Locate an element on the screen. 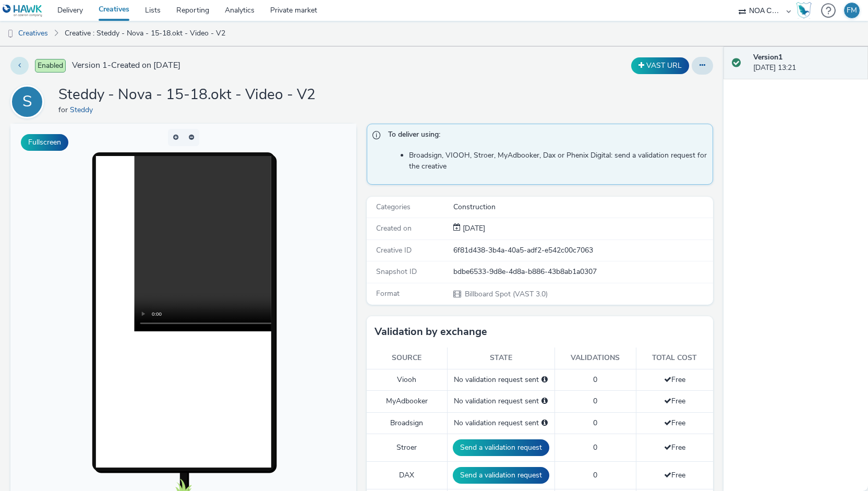 Image resolution: width=868 pixels, height=491 pixels. img: Hawk Academy is located at coordinates (804, 11).